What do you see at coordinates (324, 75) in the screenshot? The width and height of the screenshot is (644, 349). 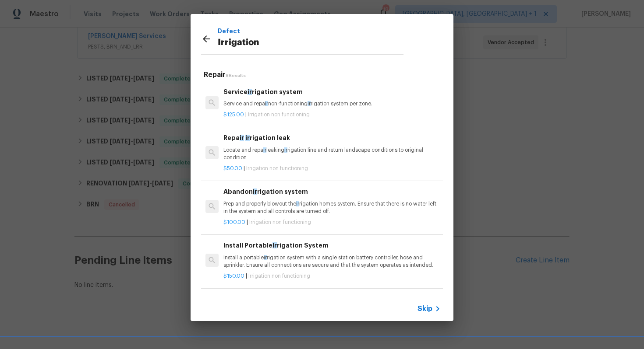 I see `h5: Repair` at bounding box center [324, 75].